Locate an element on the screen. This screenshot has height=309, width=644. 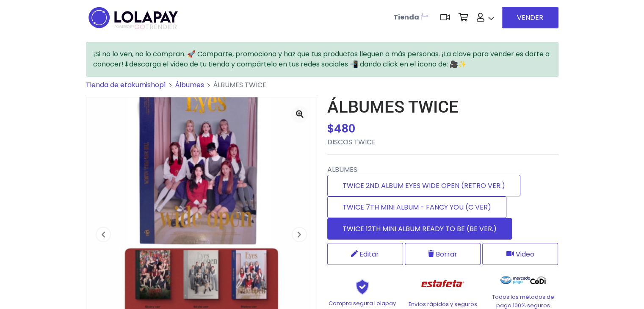
label: TWICE 7TH MINI ALBUM - FANCY YOU (C VER) is located at coordinates (416, 207).